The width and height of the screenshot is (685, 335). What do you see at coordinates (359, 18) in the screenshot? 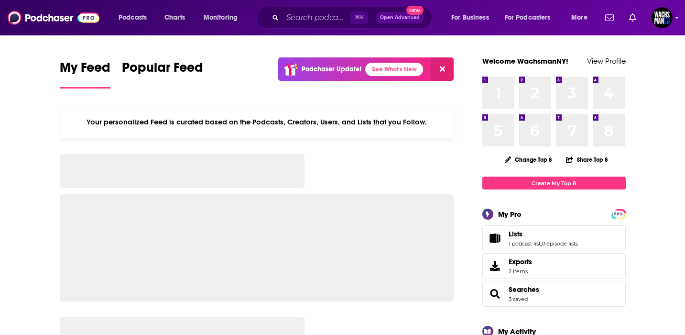
I see `span: ⌘ K` at bounding box center [359, 18].